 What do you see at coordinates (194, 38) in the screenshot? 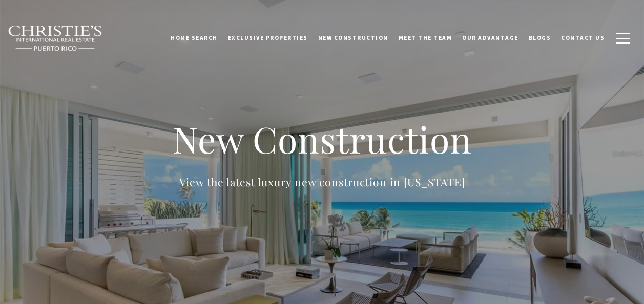
I see `a: Home Search` at bounding box center [194, 38].